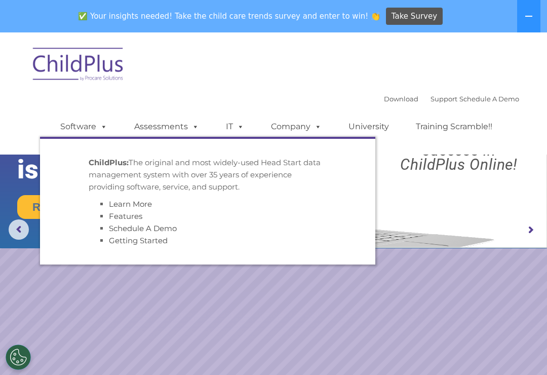  What do you see at coordinates (401, 99) in the screenshot?
I see `a: Download` at bounding box center [401, 99].